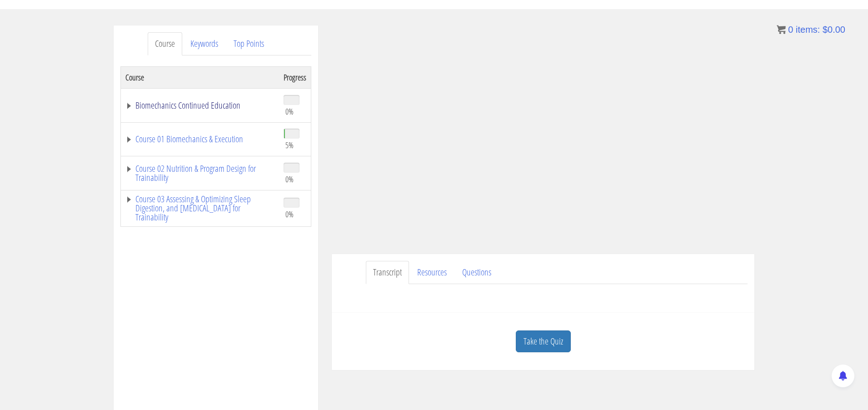 The width and height of the screenshot is (868, 410). What do you see at coordinates (200, 174) in the screenshot?
I see `a: Course 02 Nutrition & Program Design for Trainability` at bounding box center [200, 174].